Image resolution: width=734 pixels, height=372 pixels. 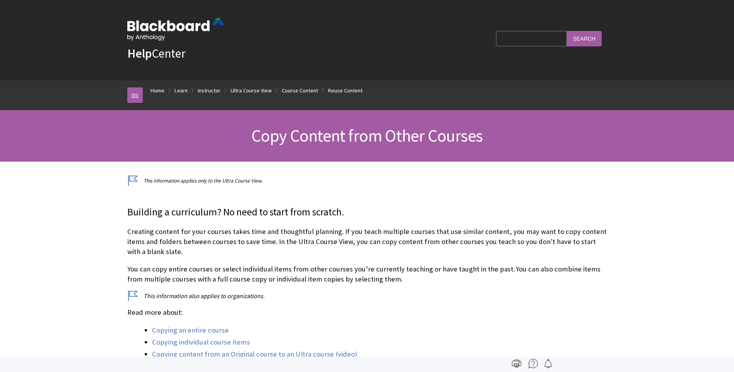 I want to click on img: Follow this page, so click(x=548, y=364).